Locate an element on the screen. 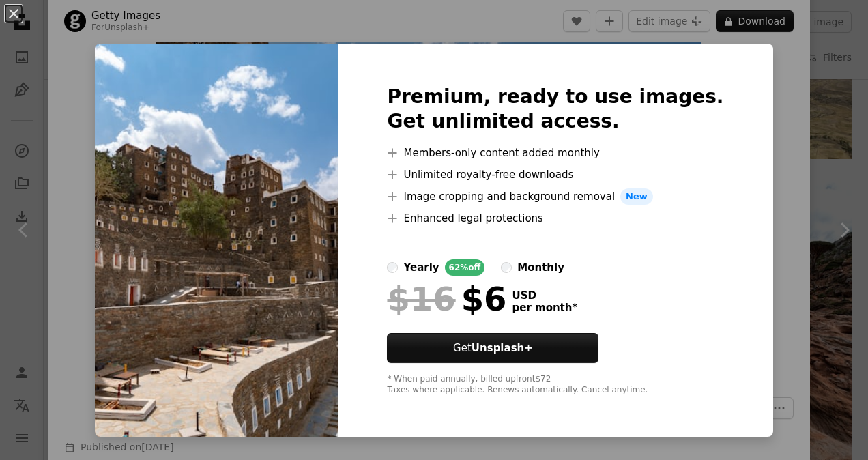  li: Enhanced legal protections is located at coordinates (554, 218).